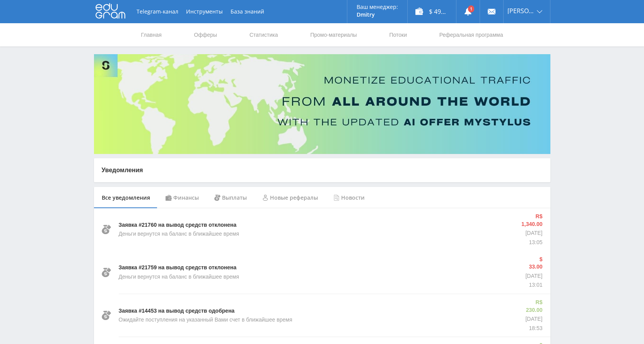 The height and width of the screenshot is (344, 644). What do you see at coordinates (178, 268) in the screenshot?
I see `p: Заявка #21759 на вывод средств отклонена` at bounding box center [178, 268].